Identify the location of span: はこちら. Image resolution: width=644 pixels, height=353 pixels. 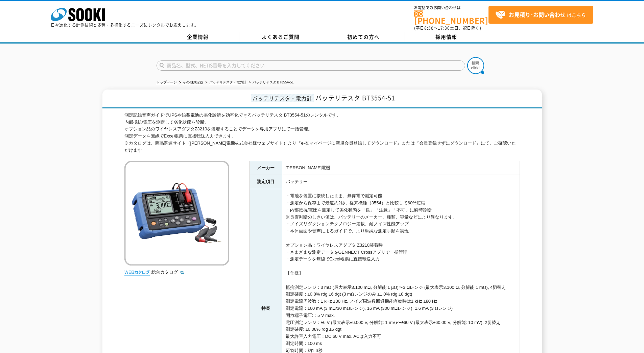
(541, 15).